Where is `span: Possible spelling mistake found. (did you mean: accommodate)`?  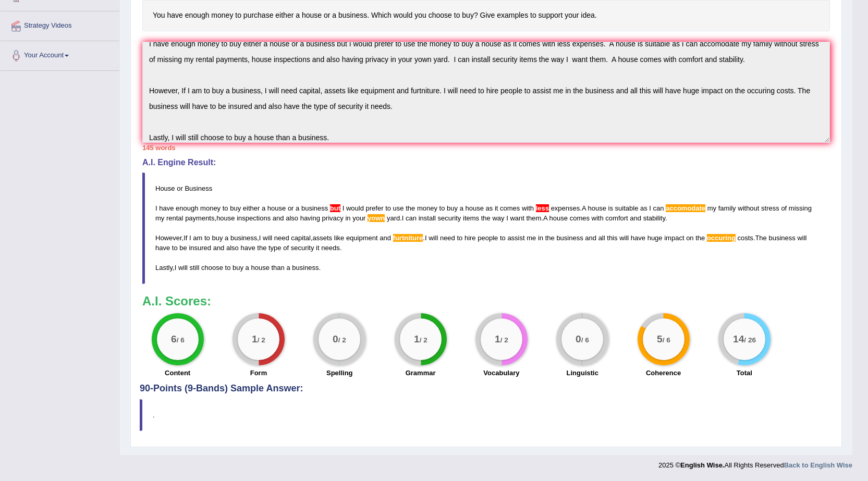 span: Possible spelling mistake found. (did you mean: accommodate) is located at coordinates (686, 208).